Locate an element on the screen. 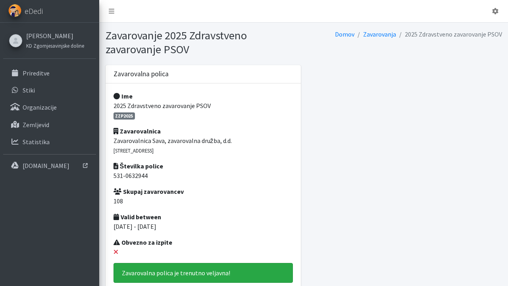  a: Zavarovanja is located at coordinates (380, 34).